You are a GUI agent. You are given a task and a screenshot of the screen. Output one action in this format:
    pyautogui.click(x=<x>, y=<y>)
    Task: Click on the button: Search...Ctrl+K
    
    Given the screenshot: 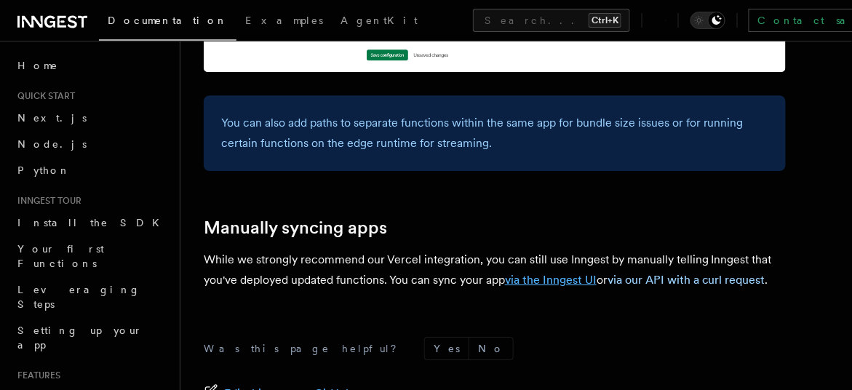 What is the action you would take?
    pyautogui.click(x=552, y=20)
    